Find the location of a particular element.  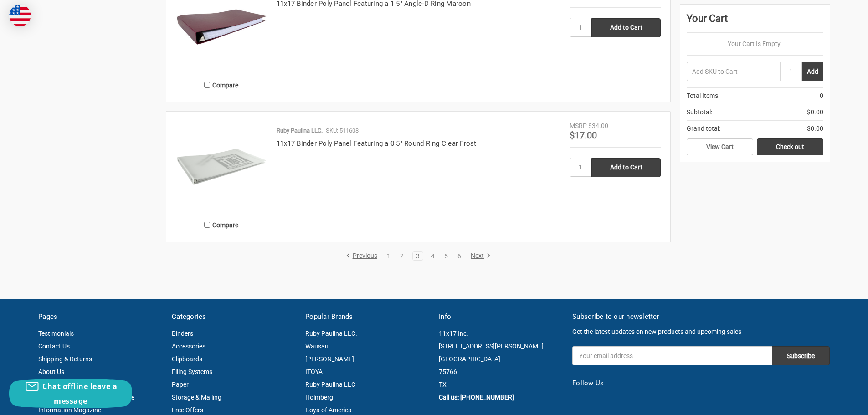

h5: Pages is located at coordinates (101, 317).